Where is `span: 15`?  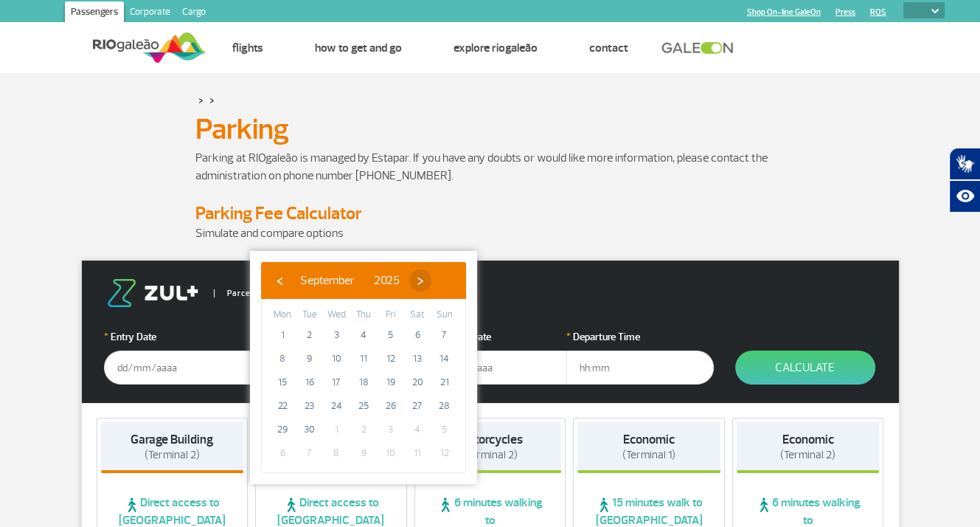 span: 15 is located at coordinates (282, 382).